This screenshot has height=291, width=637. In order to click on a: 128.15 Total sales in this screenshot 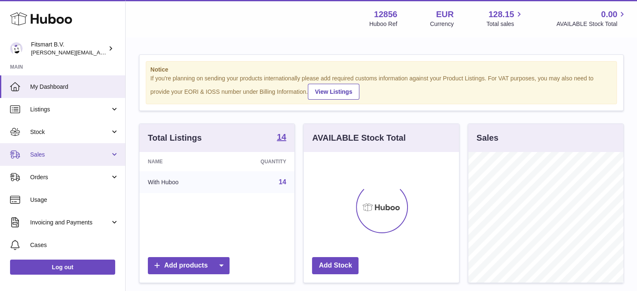, I will do `click(505, 18)`.